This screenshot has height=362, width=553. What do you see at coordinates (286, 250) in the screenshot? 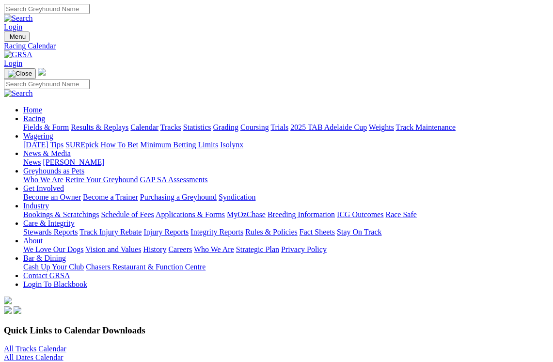
I see `div: About` at bounding box center [286, 250].